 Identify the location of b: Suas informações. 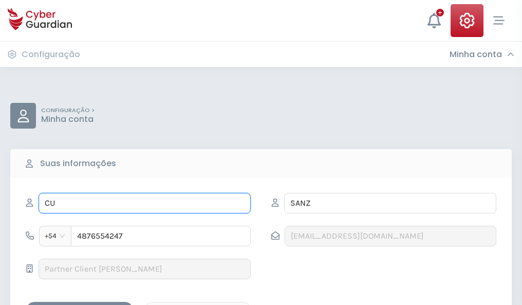
(78, 163).